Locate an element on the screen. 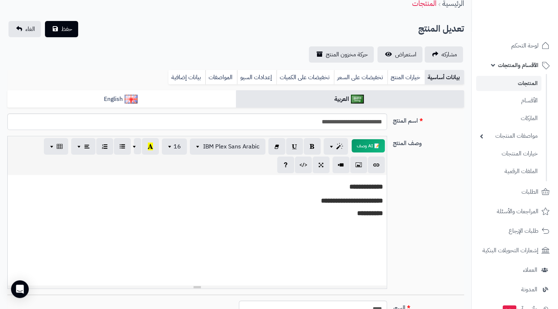 Image resolution: width=558 pixels, height=309 pixels. span: الأقسام والمنتجات is located at coordinates (518, 65).